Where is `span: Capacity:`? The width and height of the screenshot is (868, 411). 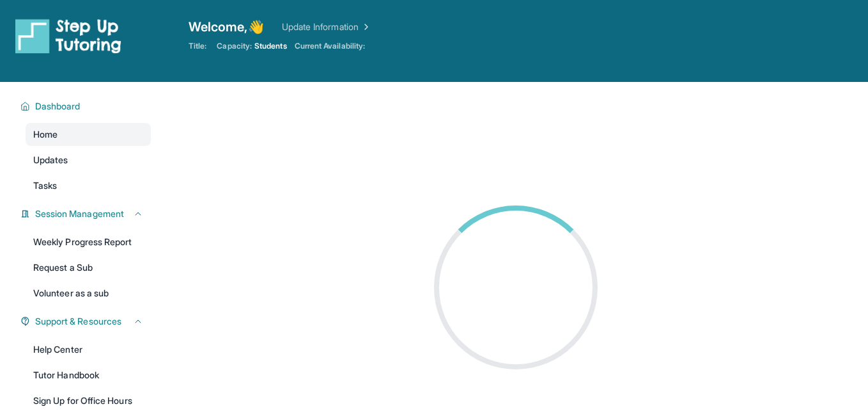 span: Capacity: is located at coordinates (234, 46).